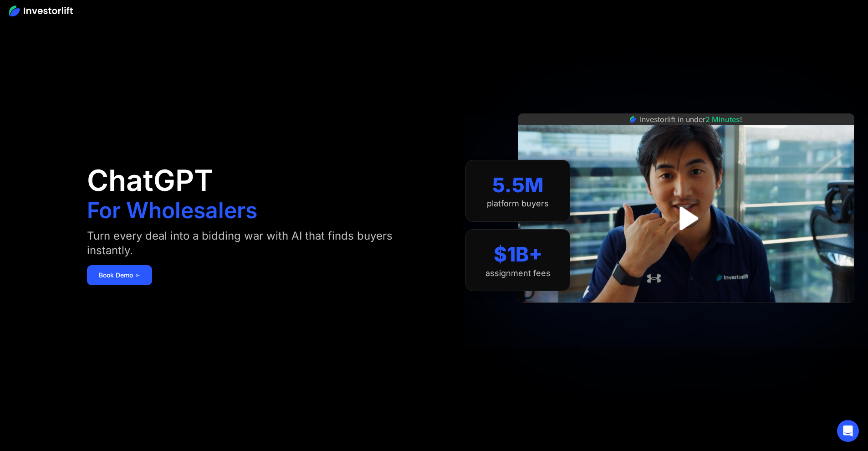 Image resolution: width=868 pixels, height=451 pixels. I want to click on a: Book Demo ➢, so click(119, 275).